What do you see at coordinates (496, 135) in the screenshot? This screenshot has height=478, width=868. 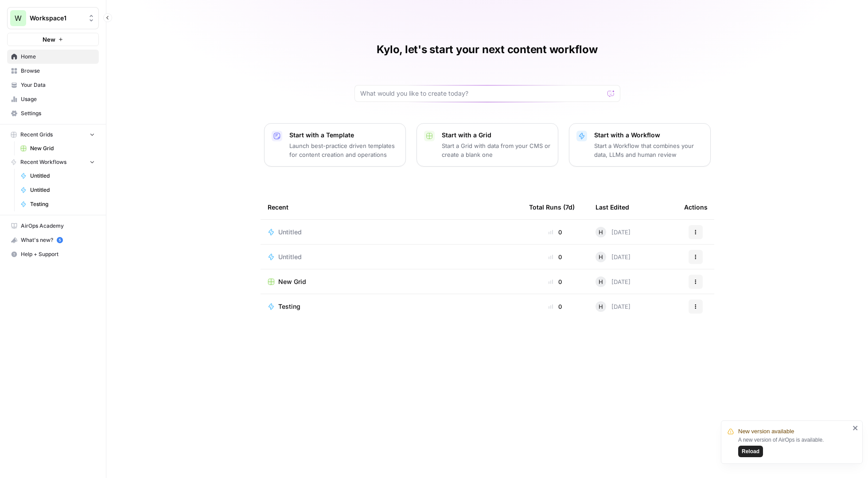 I see `p: Start with a Grid` at bounding box center [496, 135].